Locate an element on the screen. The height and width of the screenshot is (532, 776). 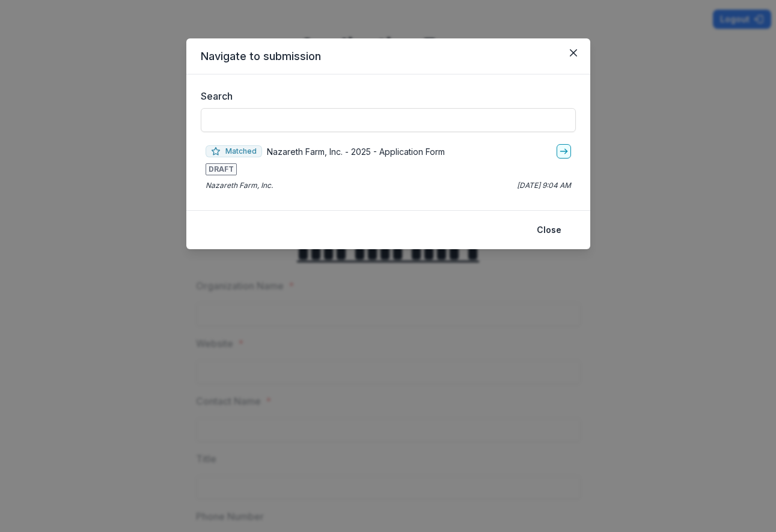
header: Navigate to submission is located at coordinates (388, 56).